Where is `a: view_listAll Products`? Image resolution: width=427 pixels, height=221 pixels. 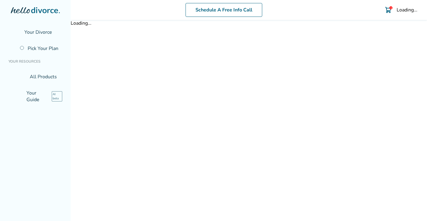
a: view_listAll Products is located at coordinates (35, 77).